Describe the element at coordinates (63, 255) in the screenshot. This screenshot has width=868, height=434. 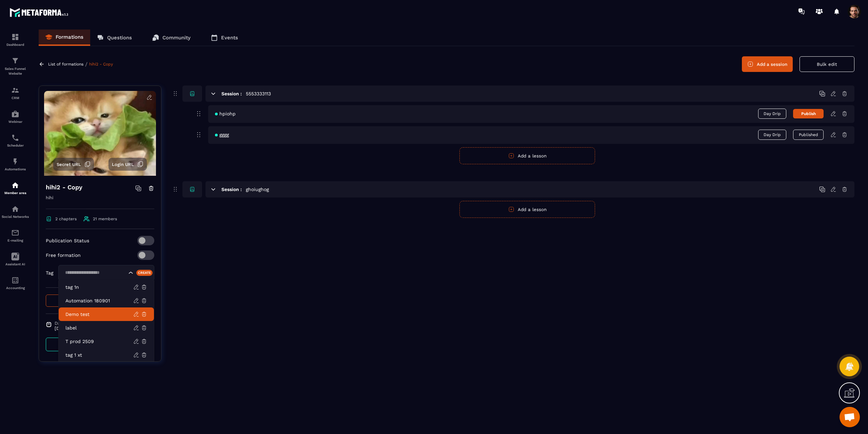
I see `p: Free formation` at that location.